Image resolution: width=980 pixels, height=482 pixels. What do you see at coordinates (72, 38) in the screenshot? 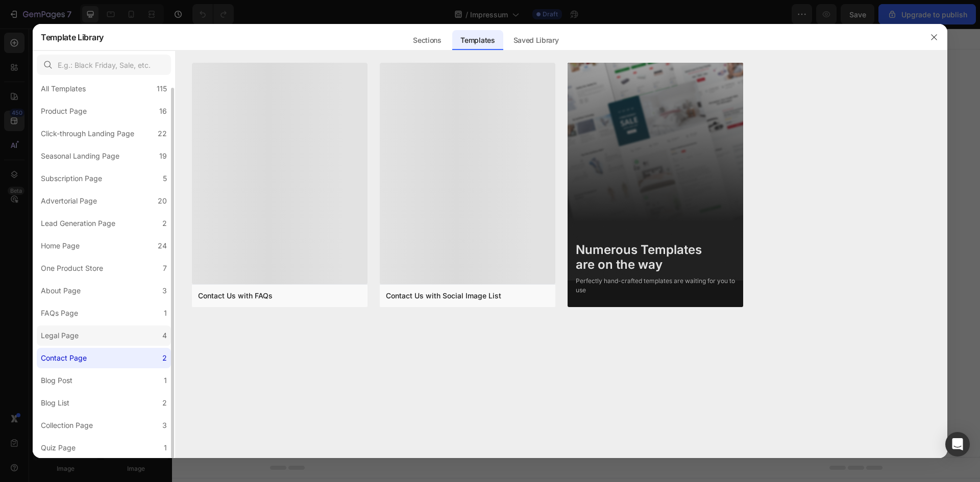
I see `h2: Template Library` at bounding box center [72, 38].